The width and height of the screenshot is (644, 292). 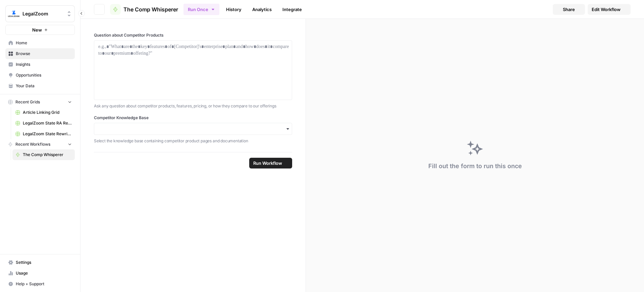 What do you see at coordinates (262, 10) in the screenshot?
I see `a: Analytics` at bounding box center [262, 10].